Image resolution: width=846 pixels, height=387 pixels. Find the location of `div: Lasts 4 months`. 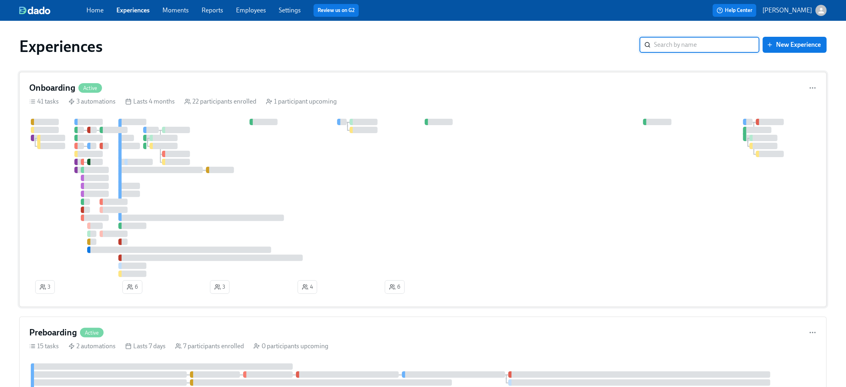

div: Lasts 4 months is located at coordinates (150, 102).